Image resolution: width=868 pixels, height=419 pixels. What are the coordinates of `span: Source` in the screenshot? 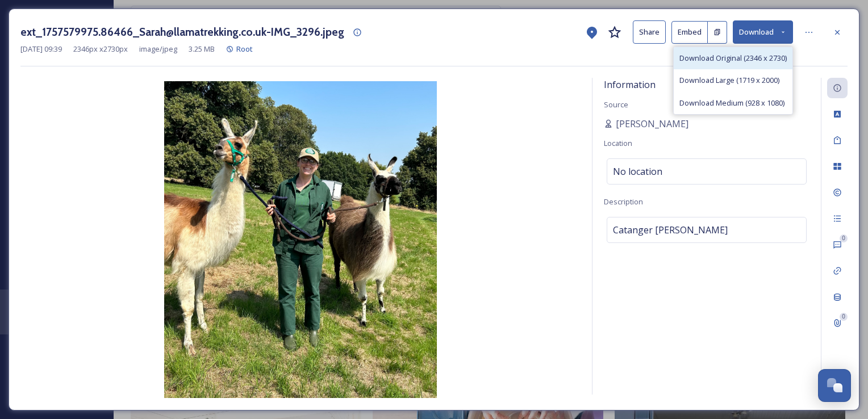 It's located at (615, 104).